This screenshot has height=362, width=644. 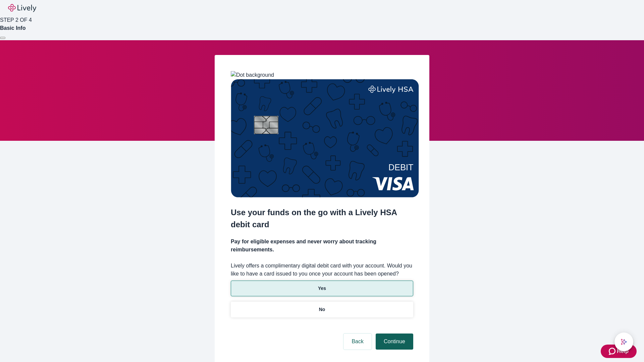 What do you see at coordinates (322, 270) in the screenshot?
I see `label: Lively offers a complimentary digital debit card with your account. Would you like to have a card...` at bounding box center [322, 270].